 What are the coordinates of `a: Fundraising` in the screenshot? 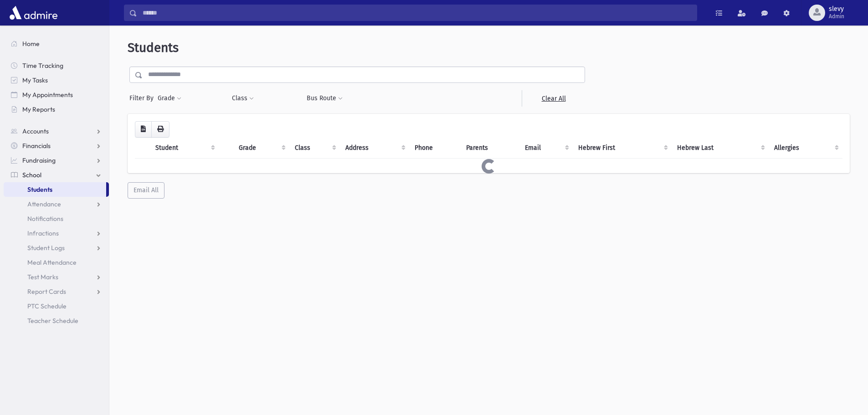 It's located at (56, 160).